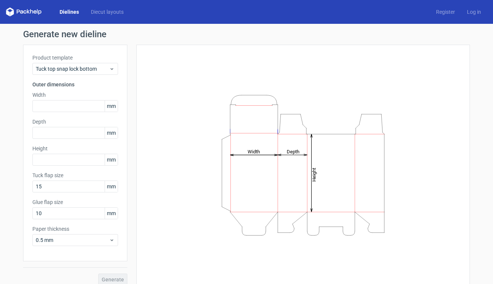 The width and height of the screenshot is (493, 284). What do you see at coordinates (75, 95) in the screenshot?
I see `label: Width` at bounding box center [75, 95].